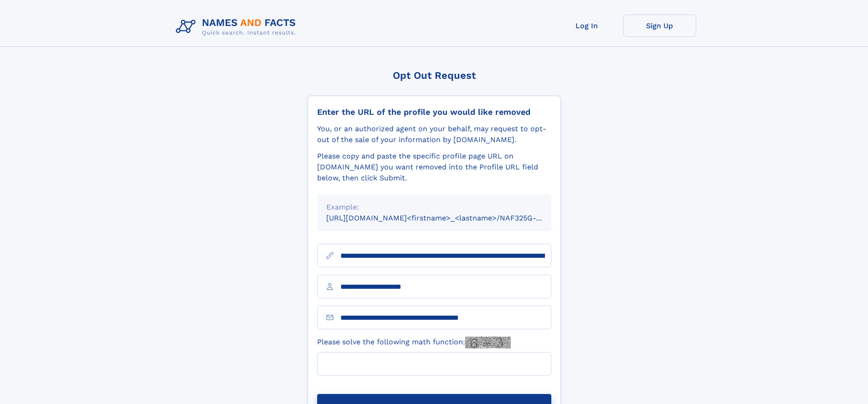 The image size is (868, 404). I want to click on div: Opt Out Request, so click(434, 75).